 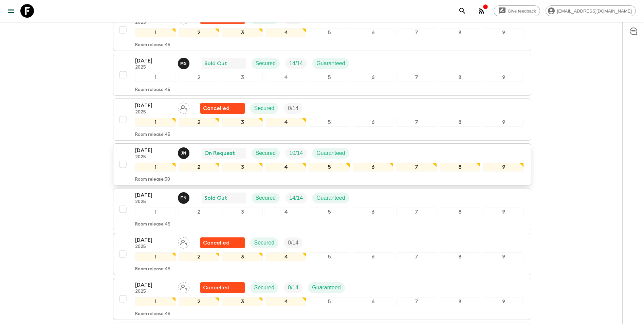 I want to click on button: JN, so click(x=184, y=153).